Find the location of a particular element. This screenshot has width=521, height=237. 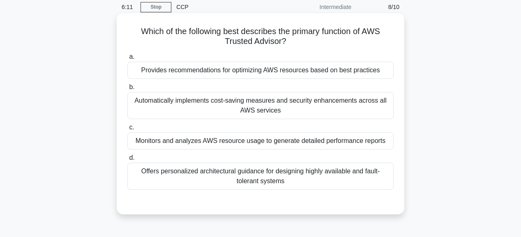

div: Offers personalized architectural guidance for designing highly available and fault-tolerant systems is located at coordinates (261, 176).